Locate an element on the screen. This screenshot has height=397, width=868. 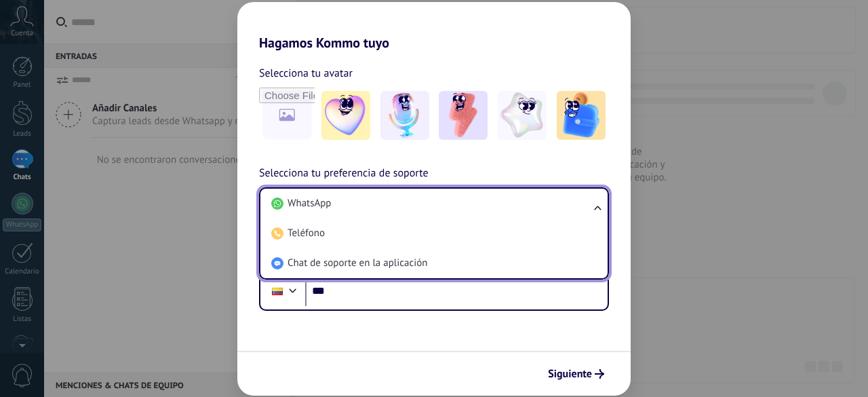
img: -1.jpeg is located at coordinates (346, 116).